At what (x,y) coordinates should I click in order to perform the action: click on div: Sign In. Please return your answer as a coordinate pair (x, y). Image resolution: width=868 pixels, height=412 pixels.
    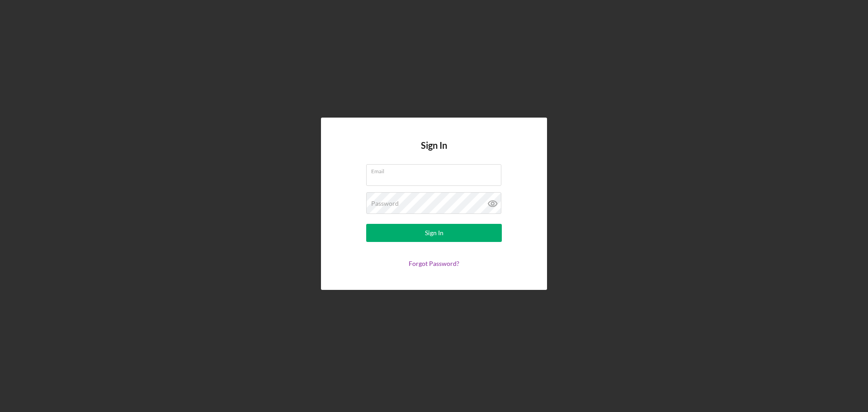
    Looking at the image, I should click on (434, 233).